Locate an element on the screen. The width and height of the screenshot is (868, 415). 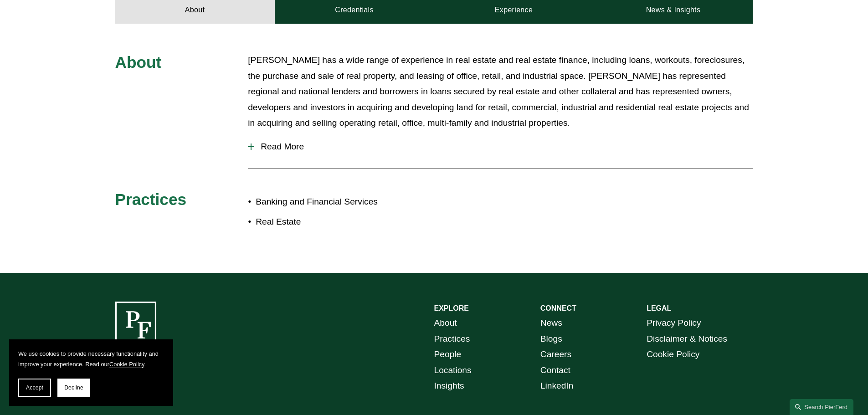
p: We use cookies to provide necessary functionality and improve your experience. Read our . is located at coordinates (91, 359).